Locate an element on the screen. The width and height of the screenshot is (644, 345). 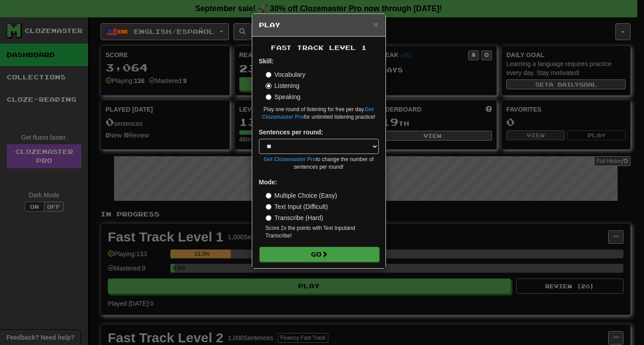
small: to change the number of sentences per round! is located at coordinates (319, 164).